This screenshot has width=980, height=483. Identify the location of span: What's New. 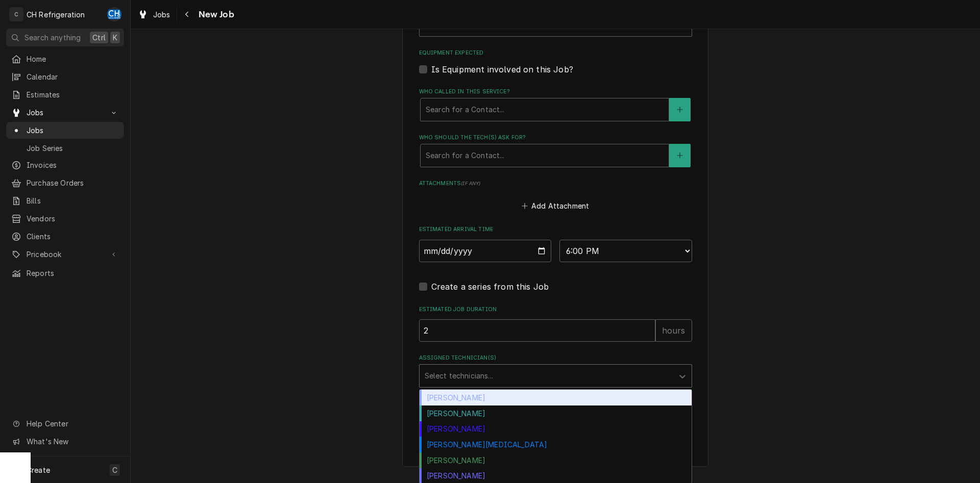
(72, 441).